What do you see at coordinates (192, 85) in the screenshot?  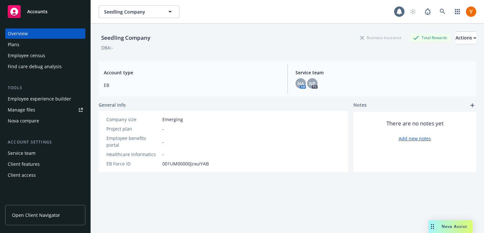 I see `span: EB` at bounding box center [192, 85].